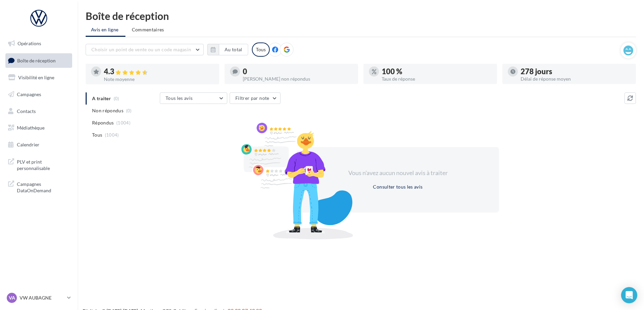  Describe the element at coordinates (28, 144) in the screenshot. I see `span: Calendrier` at that location.